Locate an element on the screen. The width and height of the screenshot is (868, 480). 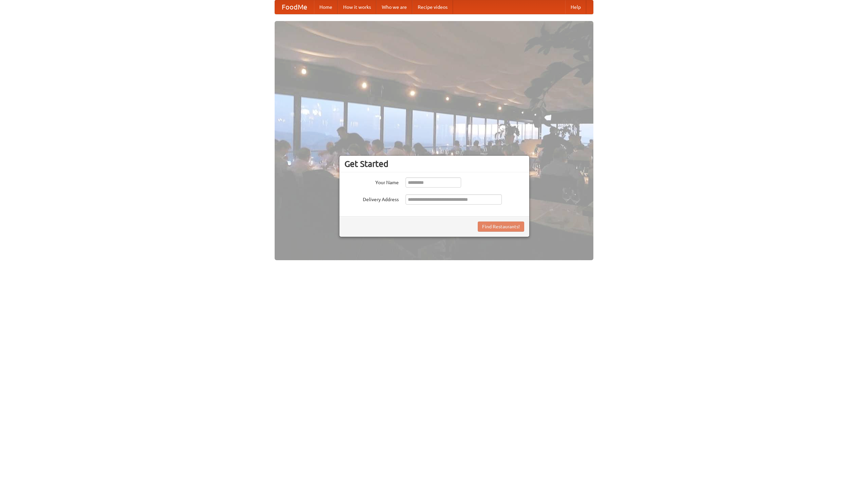
label: Your Name is located at coordinates (371, 181).